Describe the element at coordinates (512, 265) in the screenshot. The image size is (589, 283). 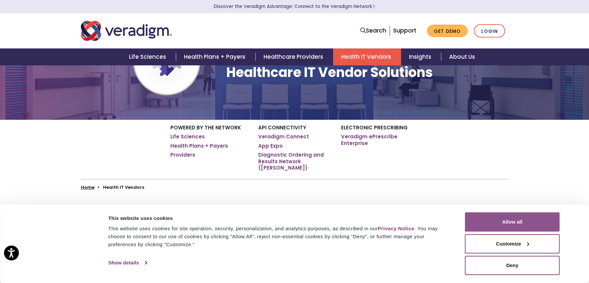
I see `button: Deny` at that location.